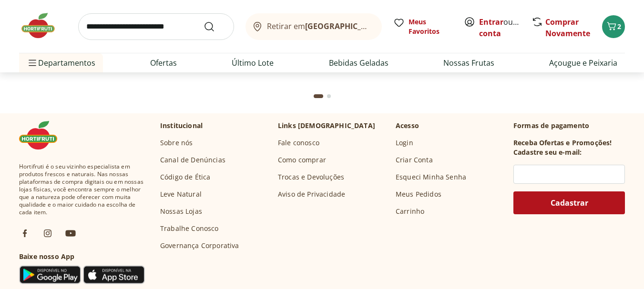 The image size is (644, 289). What do you see at coordinates (563, 143) in the screenshot?
I see `h3: Receba Ofertas e Promoções!` at bounding box center [563, 143].